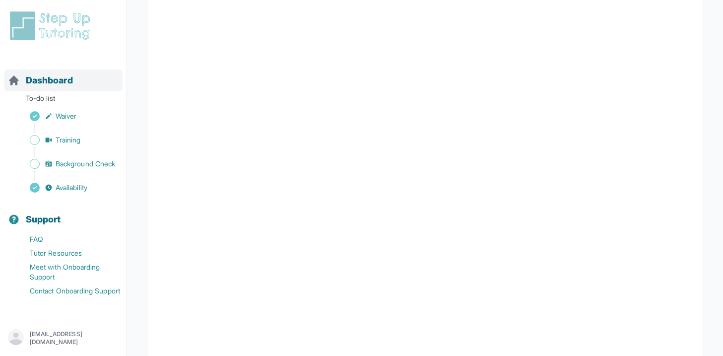 This screenshot has width=723, height=356. I want to click on a: Meet with Onboarding Support, so click(67, 272).